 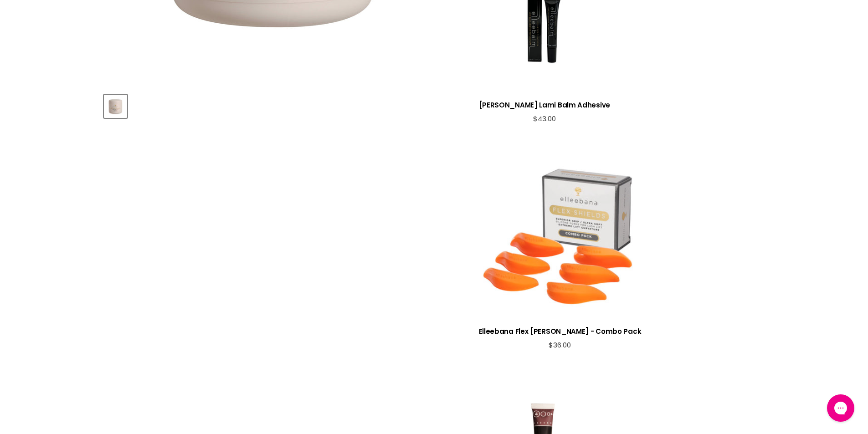 I want to click on a: View product:Elleebana Elleebalm Lami Balm Adhesive, so click(x=545, y=104).